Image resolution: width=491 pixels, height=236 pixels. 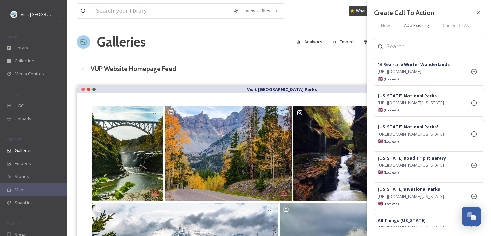 I want to click on span: Current CTAs, so click(x=455, y=25).